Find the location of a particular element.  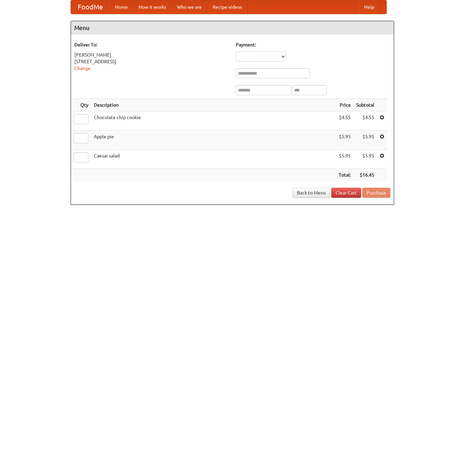

th: Description is located at coordinates (213, 105).